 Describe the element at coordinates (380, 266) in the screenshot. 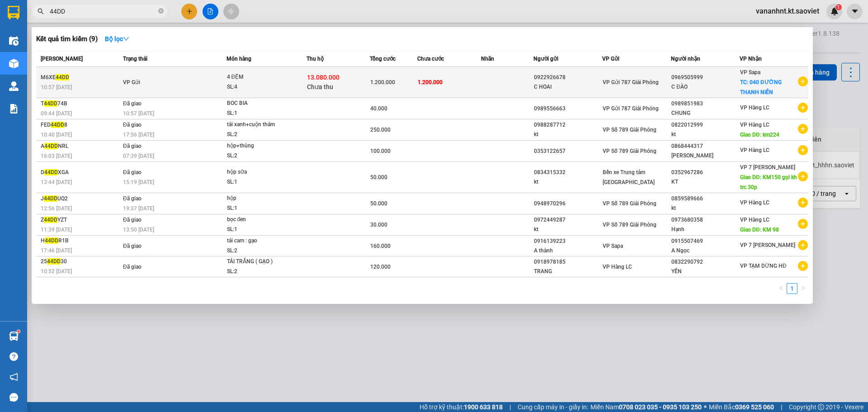

I see `span: 120.000` at that location.